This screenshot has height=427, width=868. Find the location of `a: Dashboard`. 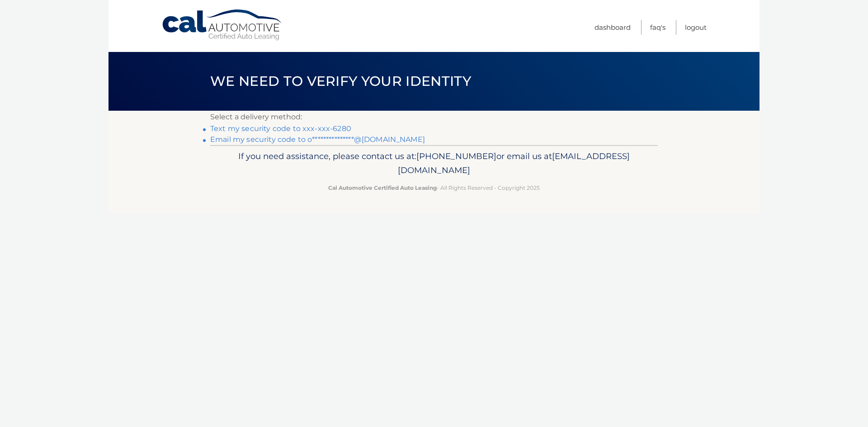

a: Dashboard is located at coordinates (612, 27).